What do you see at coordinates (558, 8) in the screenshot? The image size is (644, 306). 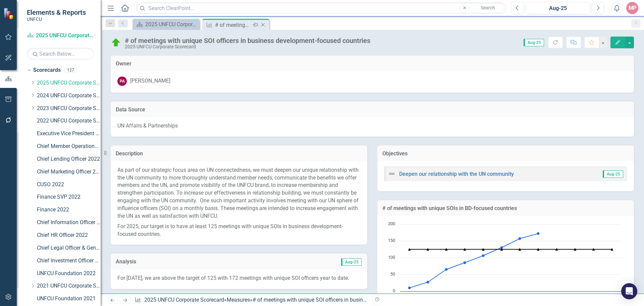 I see `button: Aug-25` at bounding box center [558, 8].